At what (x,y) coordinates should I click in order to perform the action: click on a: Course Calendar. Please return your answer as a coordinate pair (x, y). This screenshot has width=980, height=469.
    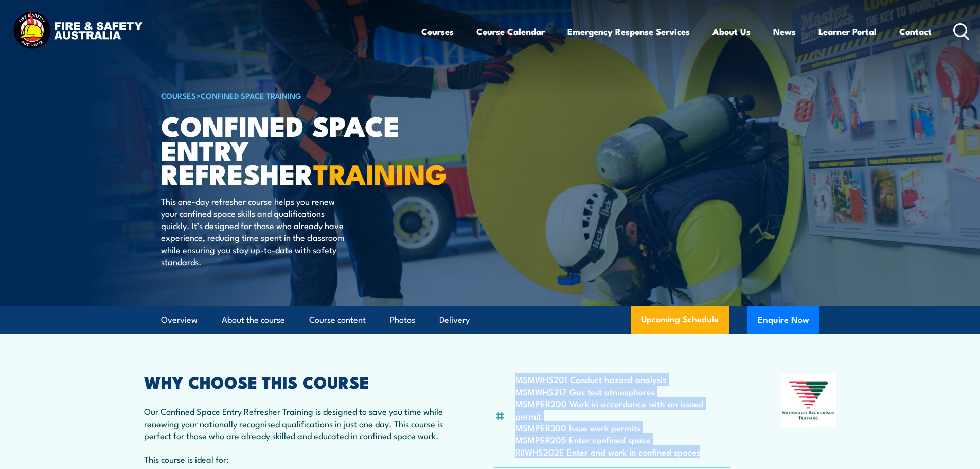
    Looking at the image, I should click on (510, 32).